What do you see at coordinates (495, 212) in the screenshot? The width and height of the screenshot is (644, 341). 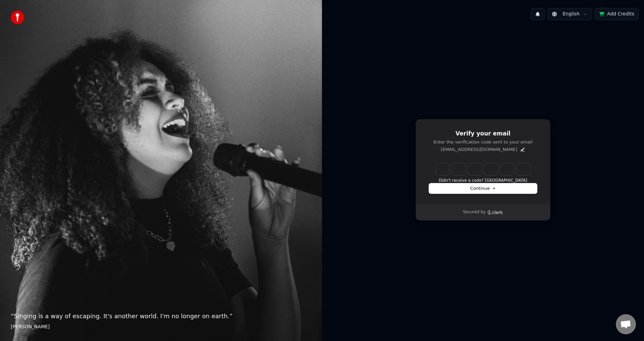 I see `a: Clerk logo` at bounding box center [495, 212].